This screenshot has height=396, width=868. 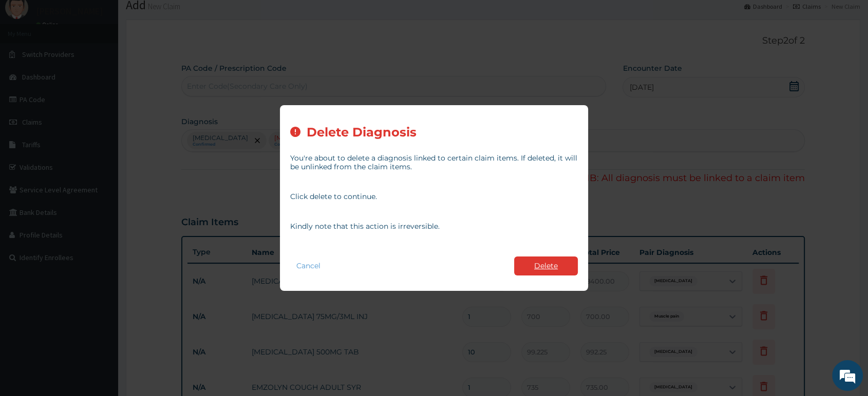 What do you see at coordinates (434, 163) in the screenshot?
I see `p: You're about to delete a diagnosis linked to certain claim items. If deleted, it will be unlinked...` at bounding box center [434, 163].